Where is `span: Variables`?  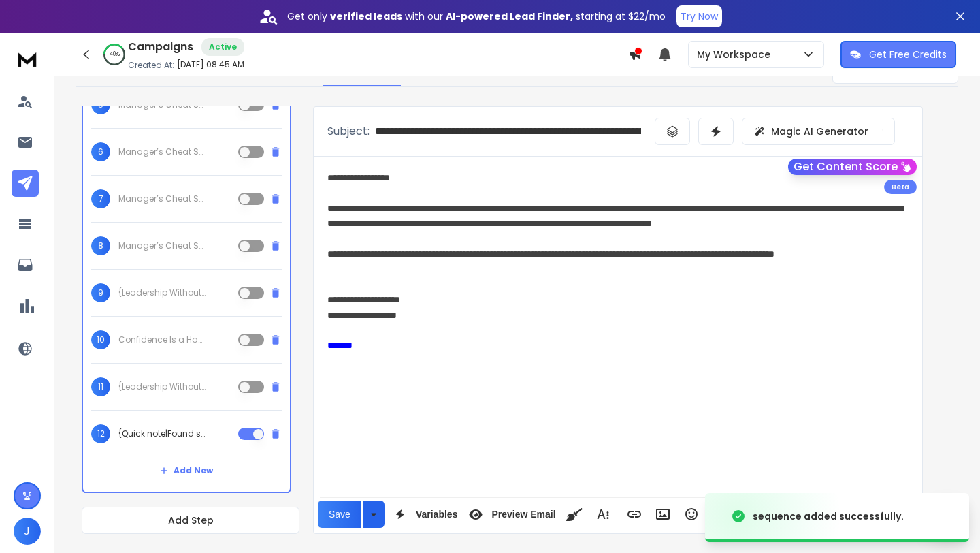 span: Variables is located at coordinates (437, 514).